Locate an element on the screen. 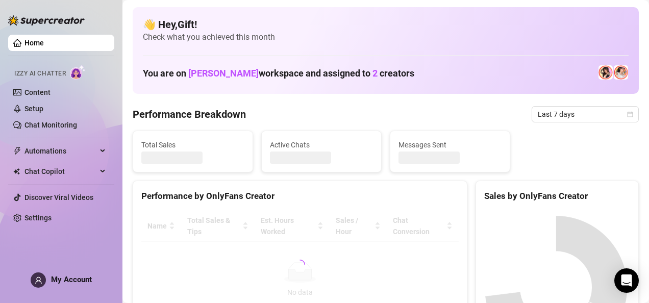  img: 𝖍𝖔𝖑𝖑𝖞 is located at coordinates (621, 72).